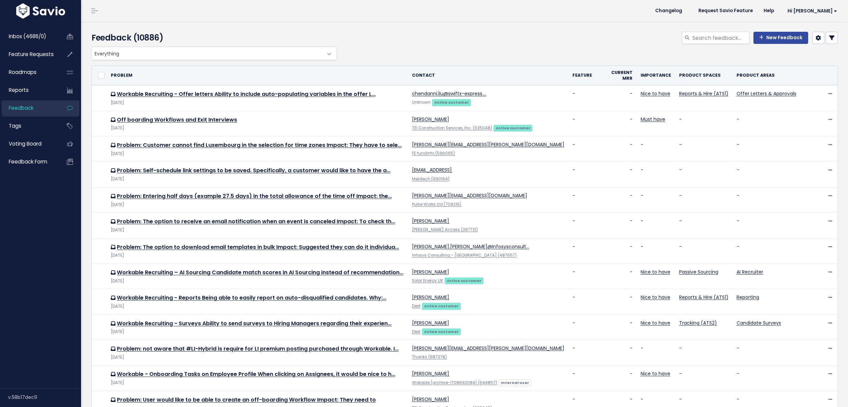 This screenshot has height=407, width=848. What do you see at coordinates (452, 128) in the screenshot?
I see `a: TEI Construction Services, Inc. (625048)` at bounding box center [452, 128].